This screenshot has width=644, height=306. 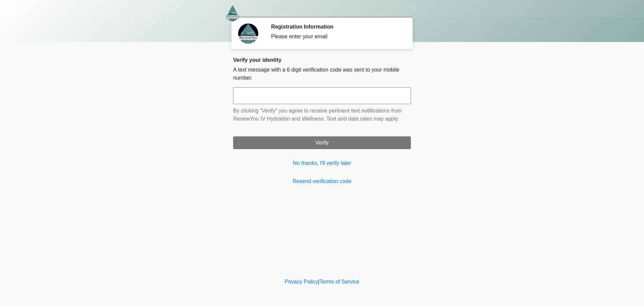 I want to click on h2: Verify your identity, so click(x=322, y=60).